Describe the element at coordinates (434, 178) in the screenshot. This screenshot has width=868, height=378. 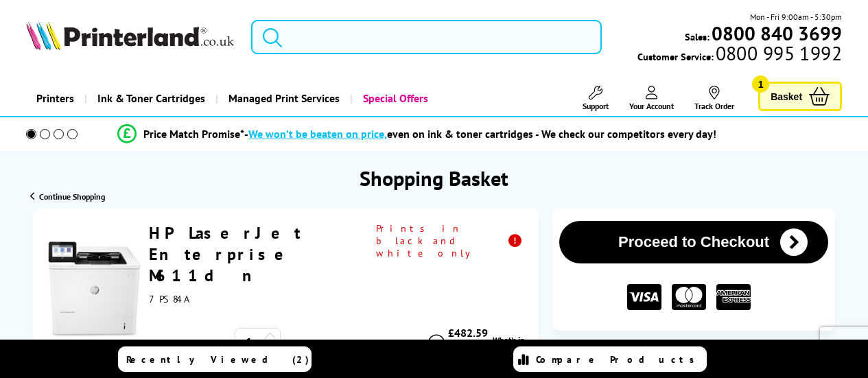
I see `h1: Shopping Basket` at that location.